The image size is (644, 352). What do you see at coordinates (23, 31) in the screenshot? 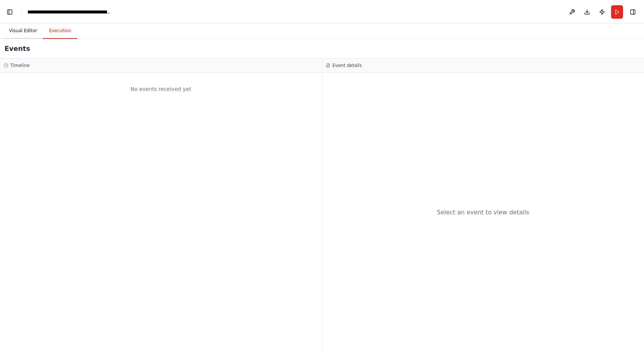
I see `button: Visual Editor` at bounding box center [23, 31].